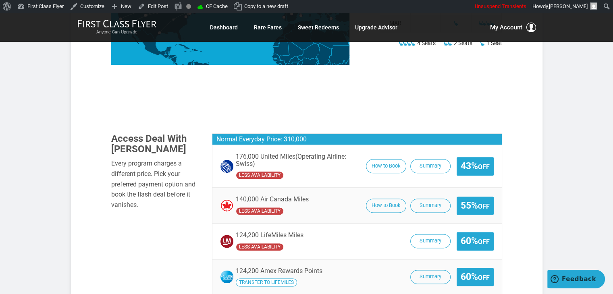  What do you see at coordinates (267, 283) in the screenshot?
I see `span: Transfer your Amex Rewards Points to LifeMiles` at bounding box center [267, 283].